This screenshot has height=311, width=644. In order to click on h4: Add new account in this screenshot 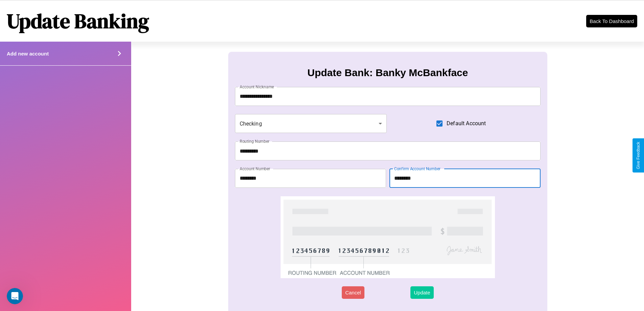, I will do `click(28, 53)`.